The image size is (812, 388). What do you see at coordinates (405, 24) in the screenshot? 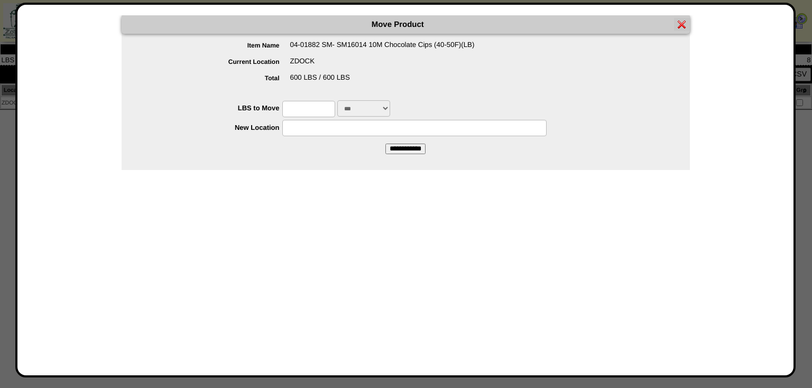
I see `div: Move Product` at bounding box center [405, 24].